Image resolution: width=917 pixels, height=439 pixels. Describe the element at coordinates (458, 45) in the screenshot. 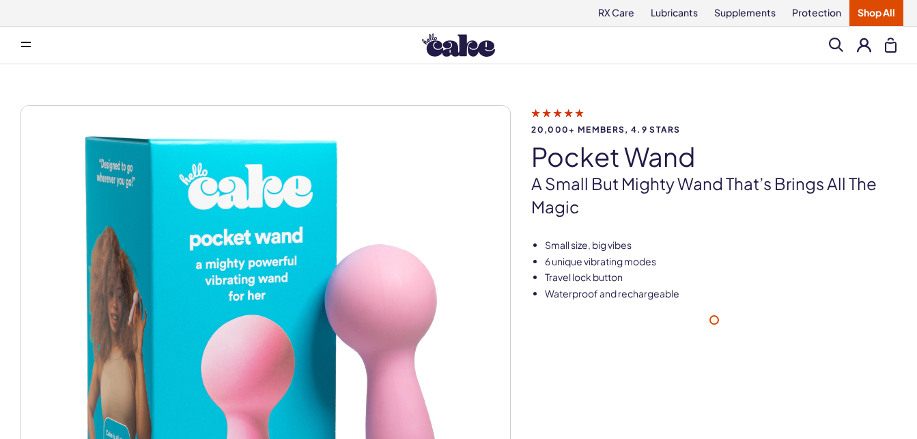

I see `img: Hello Cake` at that location.